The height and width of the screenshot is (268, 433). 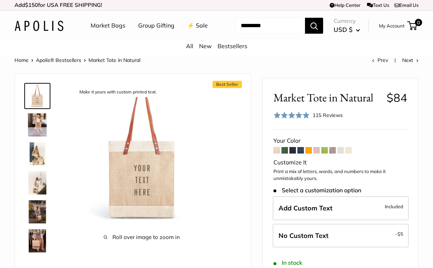 I want to click on p: Print a mix of letters, words, and numbers to make it unmistakably yours., so click(x=340, y=175).